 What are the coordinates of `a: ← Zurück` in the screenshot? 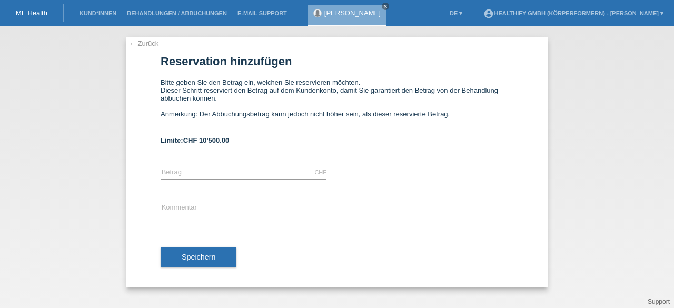 It's located at (144, 43).